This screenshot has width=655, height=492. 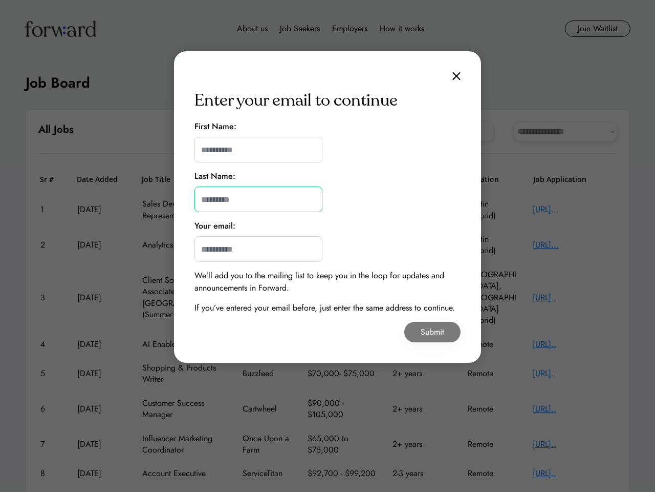 I want to click on img: close.svg, so click(x=457, y=76).